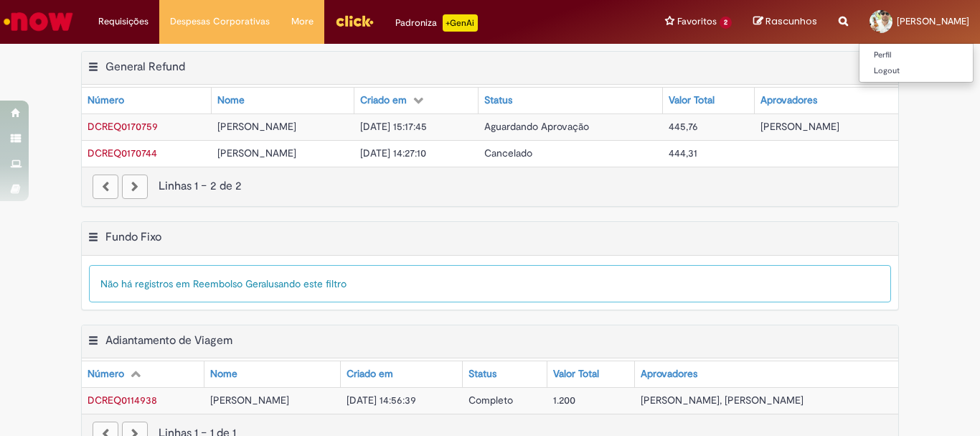  Describe the element at coordinates (683, 153) in the screenshot. I see `span: 444,31` at that location.